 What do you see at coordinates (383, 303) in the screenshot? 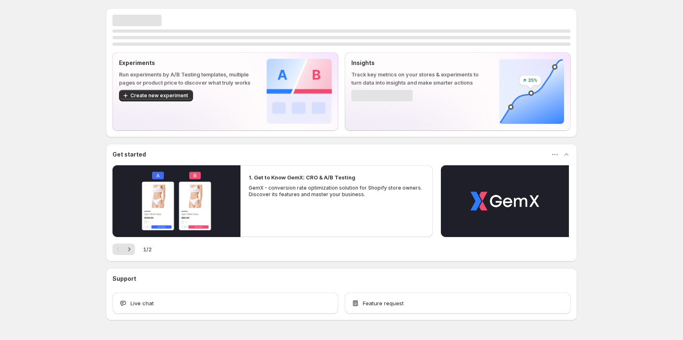
I see `span: Feature request` at bounding box center [383, 303].